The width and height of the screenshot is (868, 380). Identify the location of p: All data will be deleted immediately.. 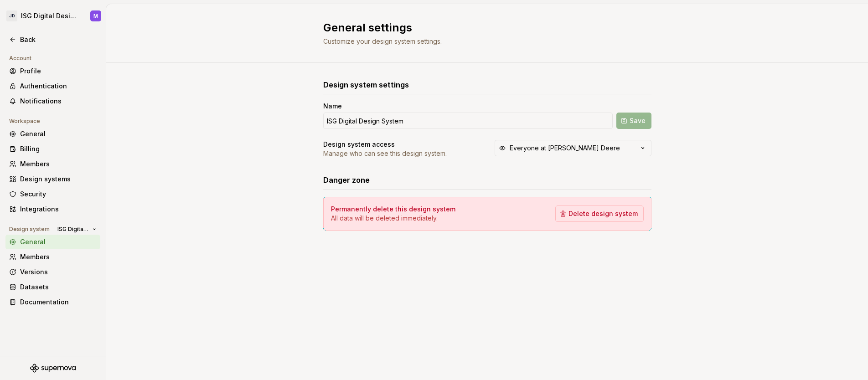
(393, 218).